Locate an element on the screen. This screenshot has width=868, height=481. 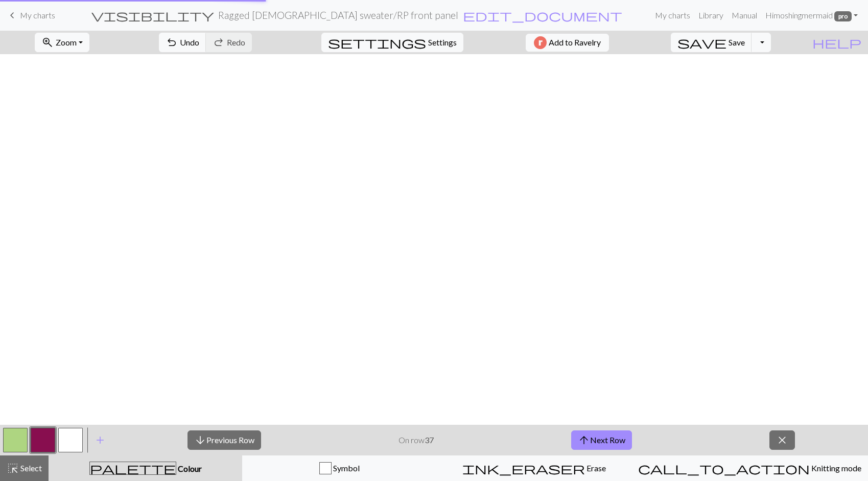
span: visibility is located at coordinates (153, 16).